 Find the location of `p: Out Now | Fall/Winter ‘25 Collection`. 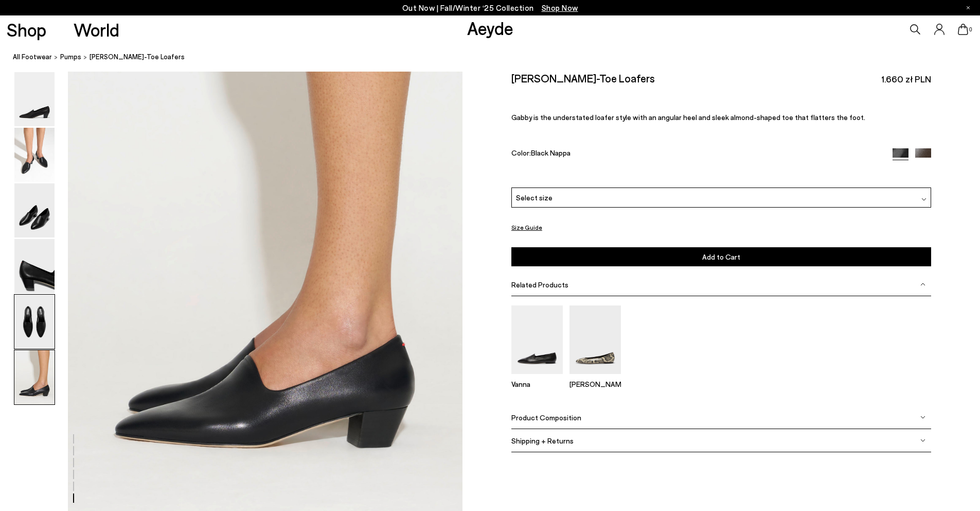

p: Out Now | Fall/Winter ‘25 Collection is located at coordinates (491, 7).